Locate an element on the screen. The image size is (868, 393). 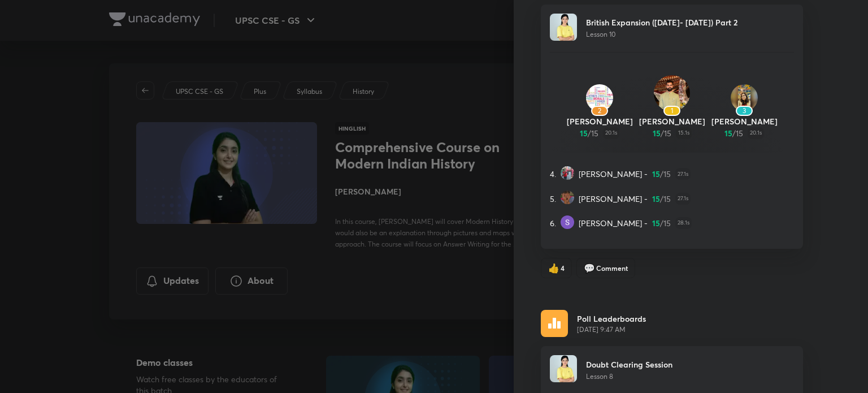
p: Doubt Clearing Session is located at coordinates (629, 364).